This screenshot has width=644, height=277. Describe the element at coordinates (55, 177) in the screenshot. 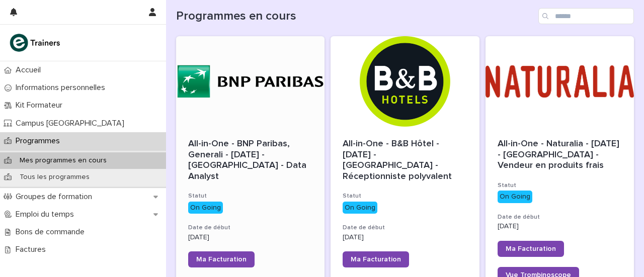

I see `p: Tous les programmes` at that location.